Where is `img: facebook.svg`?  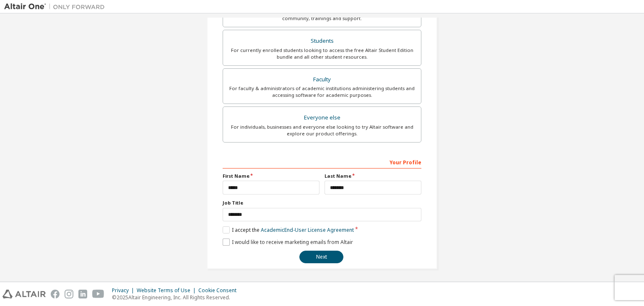
img: facebook.svg is located at coordinates (55, 294).